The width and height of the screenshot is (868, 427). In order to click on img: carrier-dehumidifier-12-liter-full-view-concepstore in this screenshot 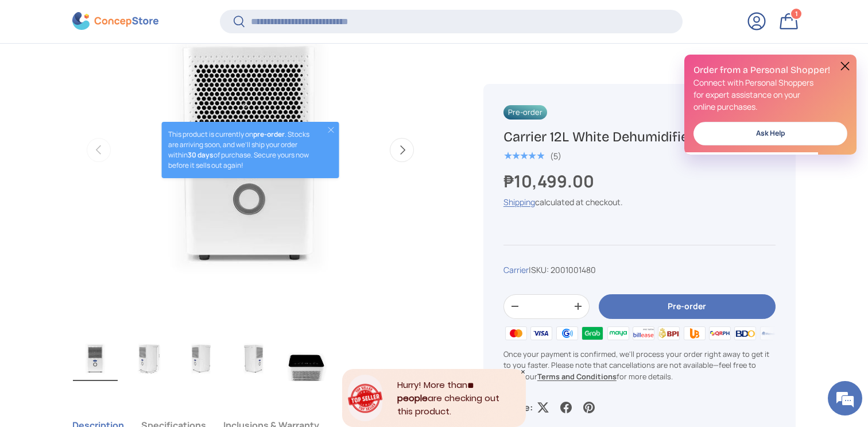, I will do `click(95, 358)`.